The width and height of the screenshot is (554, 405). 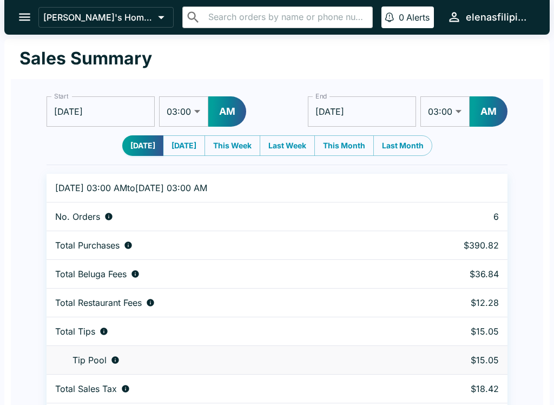 What do you see at coordinates (91, 274) in the screenshot?
I see `p: Total Beluga Fees` at bounding box center [91, 274].